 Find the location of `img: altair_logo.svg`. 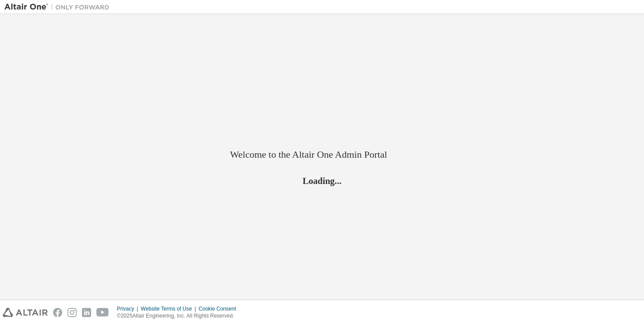

img: altair_logo.svg is located at coordinates (25, 312).